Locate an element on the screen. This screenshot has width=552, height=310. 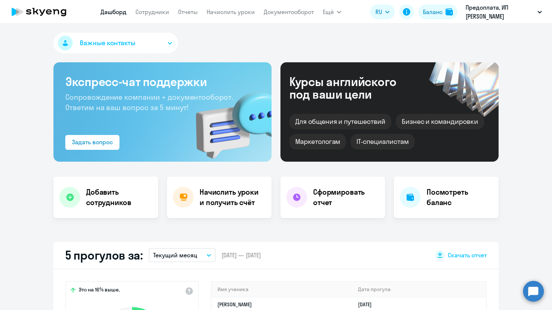
h4: Сформировать отчет is located at coordinates (346, 197).